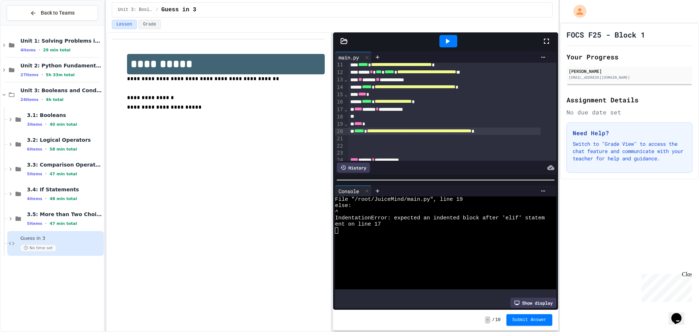 The height and width of the screenshot is (332, 699). What do you see at coordinates (606, 35) in the screenshot?
I see `h1: FOCS F25 - Block 1` at bounding box center [606, 35].